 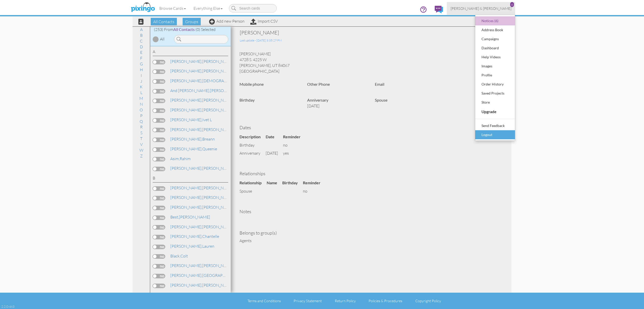 What do you see at coordinates (141, 121) in the screenshot?
I see `a: Q` at bounding box center [141, 121].